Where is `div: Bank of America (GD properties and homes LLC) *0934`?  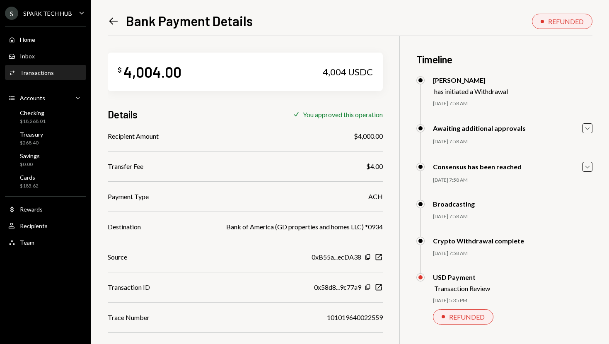 div: Bank of America (GD properties and homes LLC) *0934 is located at coordinates (304, 227).